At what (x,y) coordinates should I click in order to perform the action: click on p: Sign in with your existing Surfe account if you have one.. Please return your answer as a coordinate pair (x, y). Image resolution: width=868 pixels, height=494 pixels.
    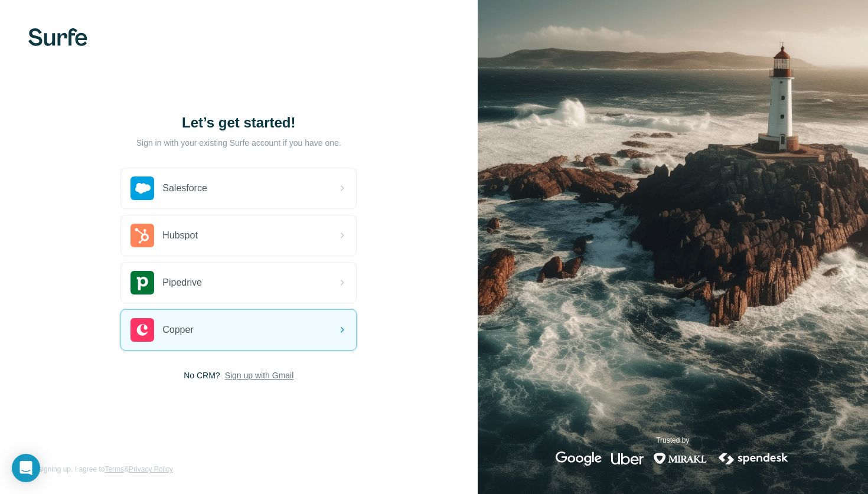
    Looking at the image, I should click on (238, 143).